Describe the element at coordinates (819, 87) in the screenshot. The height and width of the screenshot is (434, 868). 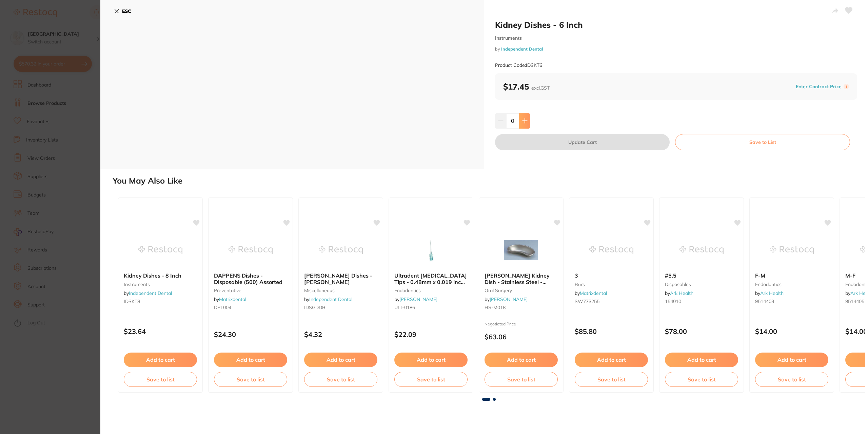
I see `button: Enter Contract Price` at that location.